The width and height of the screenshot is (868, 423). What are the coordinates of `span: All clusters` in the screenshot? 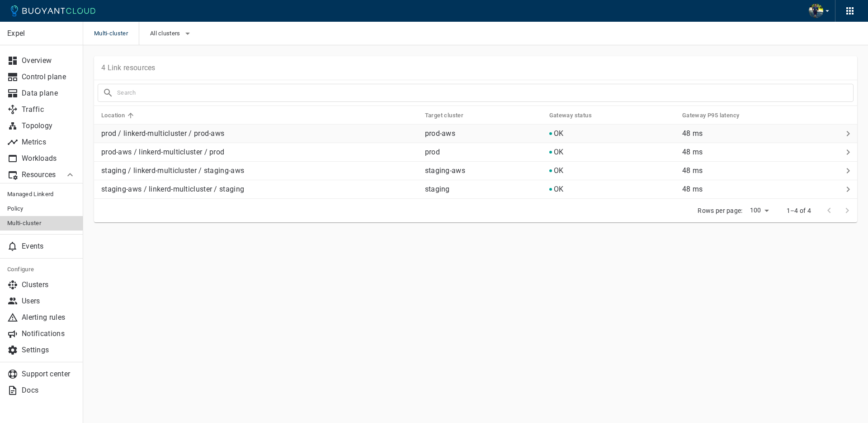 It's located at (166, 33).